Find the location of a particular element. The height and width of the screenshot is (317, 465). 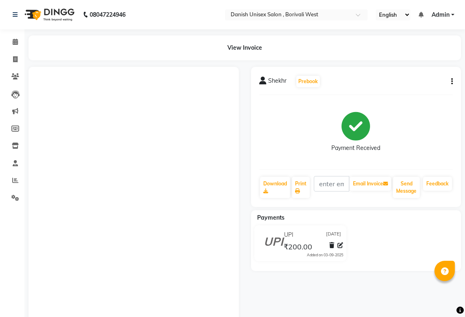

div: Payment Received is located at coordinates (356, 148).